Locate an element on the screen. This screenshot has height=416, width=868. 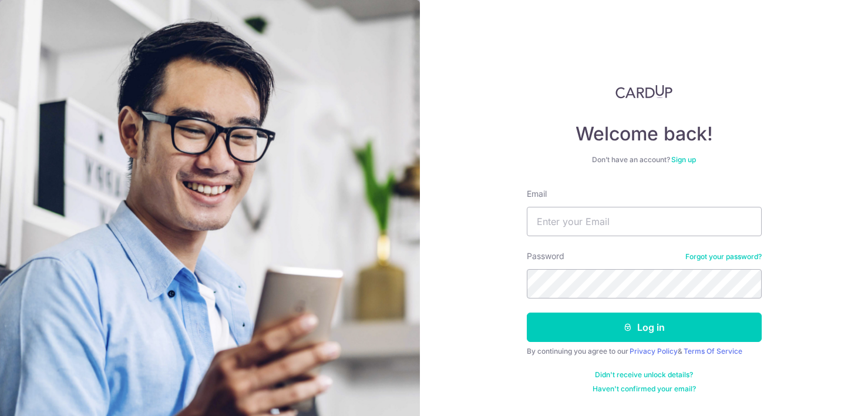
div: Don’t have an account? is located at coordinates (644, 159).